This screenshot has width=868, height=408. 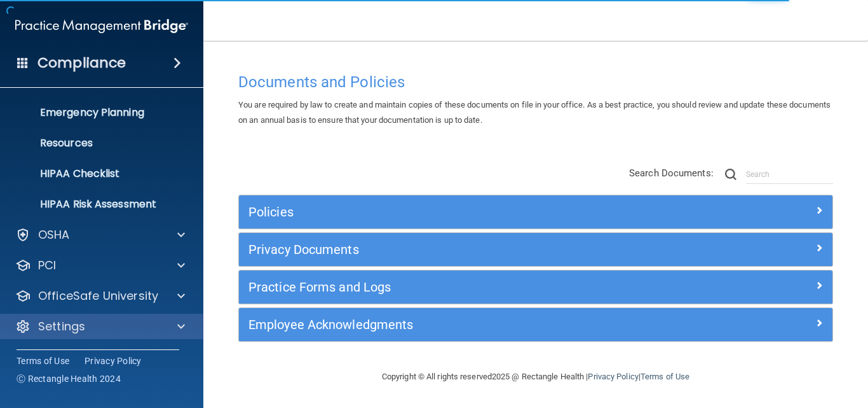 What do you see at coordinates (100, 326) in the screenshot?
I see `a: Settings` at bounding box center [100, 326].